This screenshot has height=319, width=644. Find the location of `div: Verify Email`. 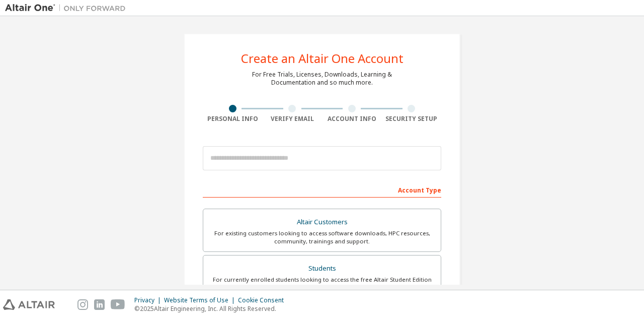

div: Verify Email is located at coordinates (292, 119).